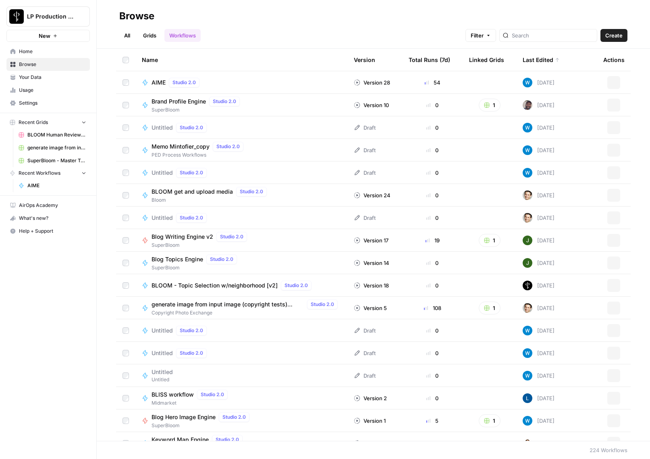  What do you see at coordinates (486, 60) in the screenshot?
I see `div: Linked Grids` at bounding box center [486, 60].